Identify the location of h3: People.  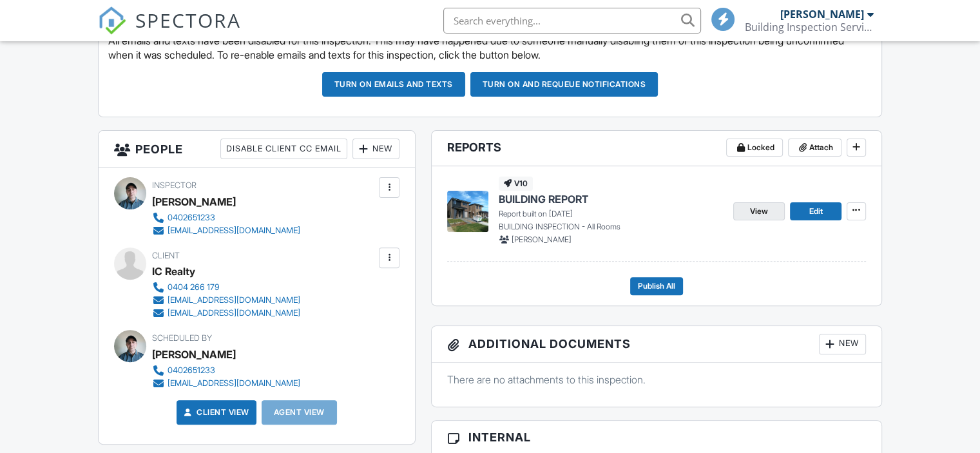
(256, 149).